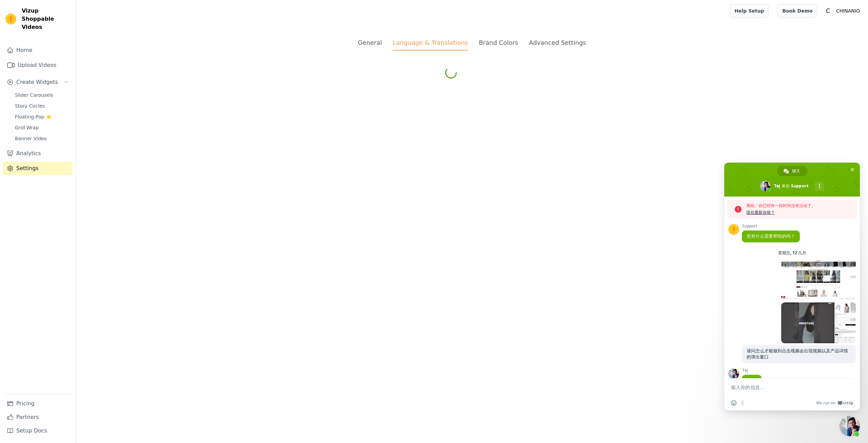 The height and width of the screenshot is (443, 868). What do you see at coordinates (771, 236) in the screenshot?
I see `span: 您有什么需要帮助的吗？` at bounding box center [771, 236].